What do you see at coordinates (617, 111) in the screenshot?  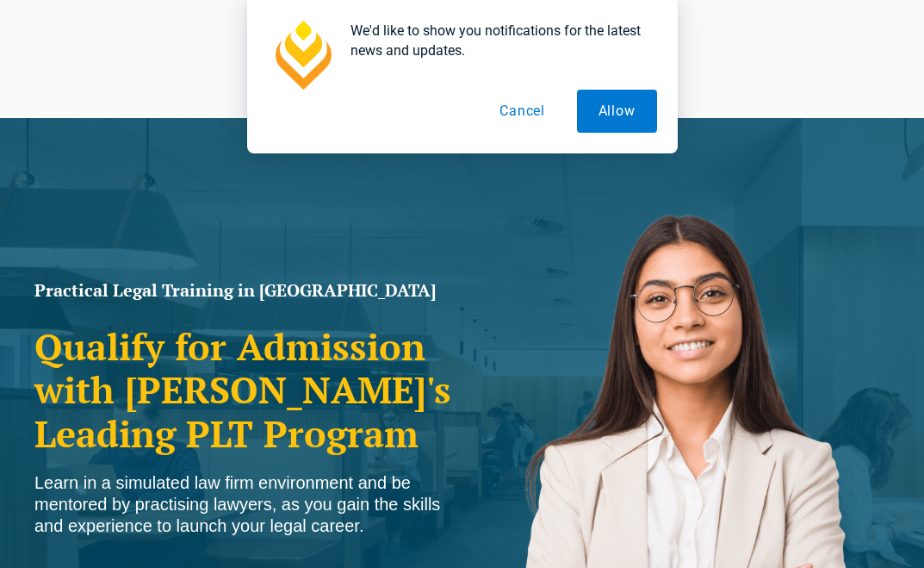 I see `button: Allow` at bounding box center [617, 111].